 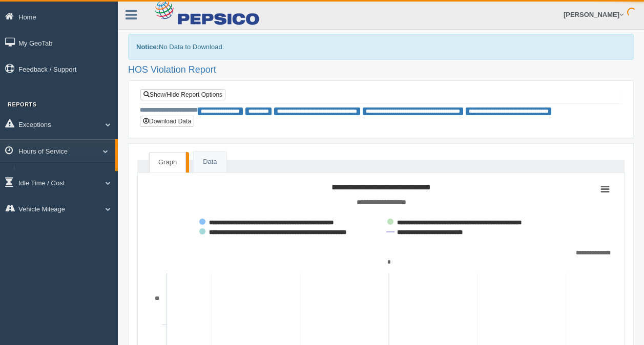 What do you see at coordinates (168, 163) in the screenshot?
I see `a: Graph` at bounding box center [168, 163].